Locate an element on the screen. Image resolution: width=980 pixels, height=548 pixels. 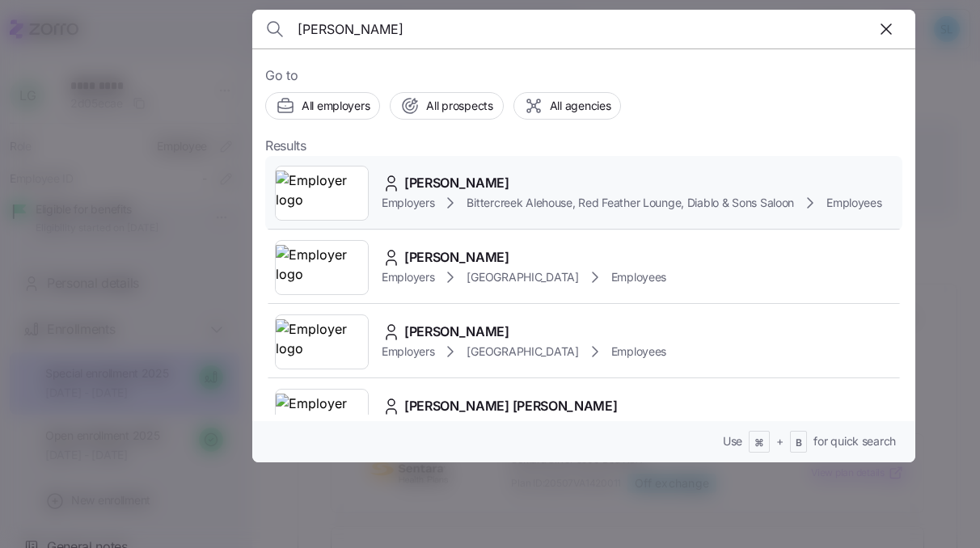
span: B is located at coordinates (799, 443).